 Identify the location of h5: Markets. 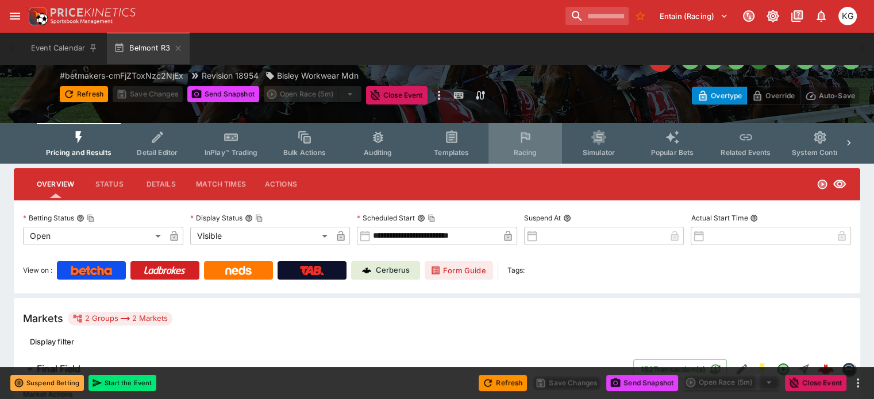
(43, 318).